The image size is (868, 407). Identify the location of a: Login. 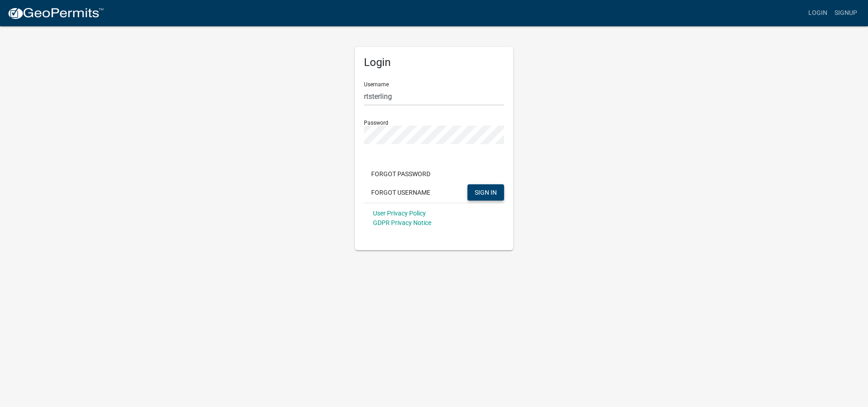
(818, 13).